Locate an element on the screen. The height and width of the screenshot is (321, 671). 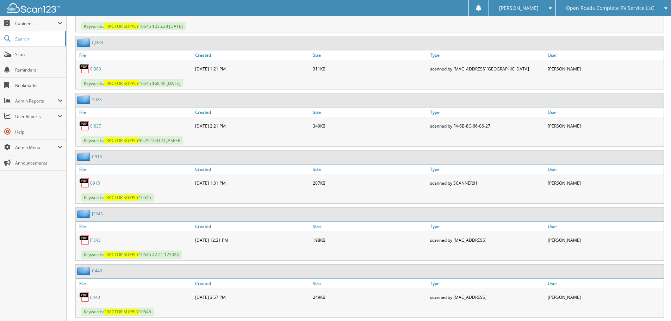
span: Keywords: 96.29 103123 JASPER is located at coordinates (132, 140).